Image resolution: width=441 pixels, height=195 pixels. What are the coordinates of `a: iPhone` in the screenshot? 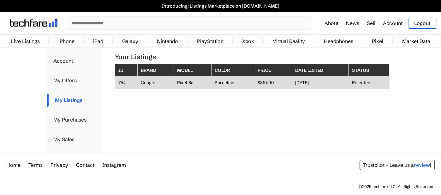 It's located at (66, 41).